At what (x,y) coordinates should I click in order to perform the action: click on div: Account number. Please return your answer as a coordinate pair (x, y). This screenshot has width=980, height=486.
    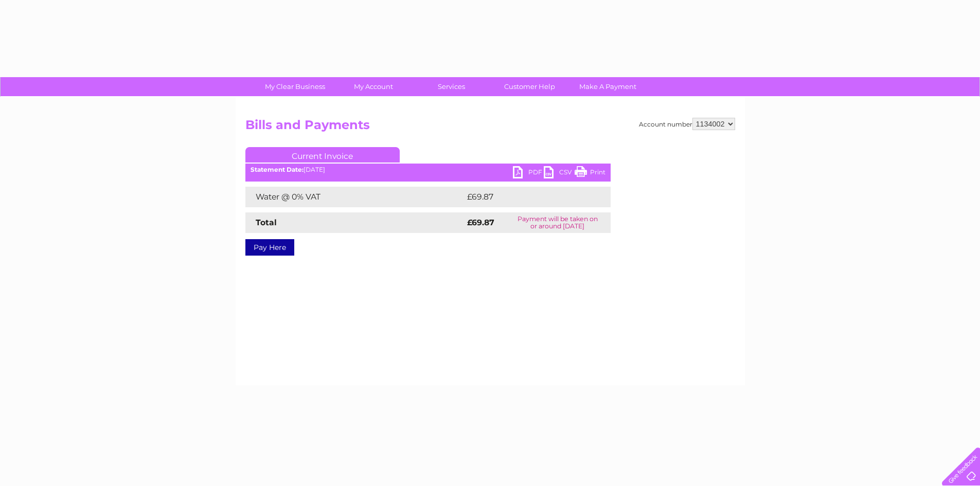
    Looking at the image, I should click on (687, 124).